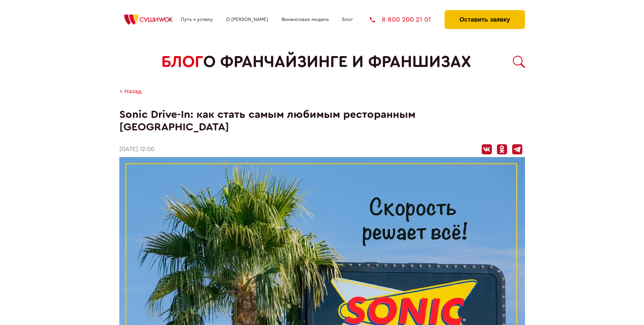 This screenshot has width=644, height=325. Describe the element at coordinates (400, 19) in the screenshot. I see `a: 8 800 200 21 01` at that location.